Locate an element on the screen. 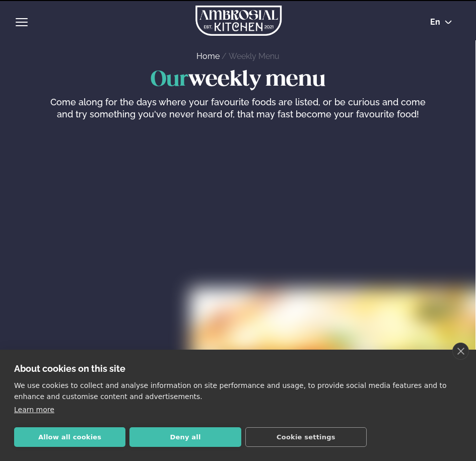 The height and width of the screenshot is (461, 476). h1: weekly menu is located at coordinates (238, 80).